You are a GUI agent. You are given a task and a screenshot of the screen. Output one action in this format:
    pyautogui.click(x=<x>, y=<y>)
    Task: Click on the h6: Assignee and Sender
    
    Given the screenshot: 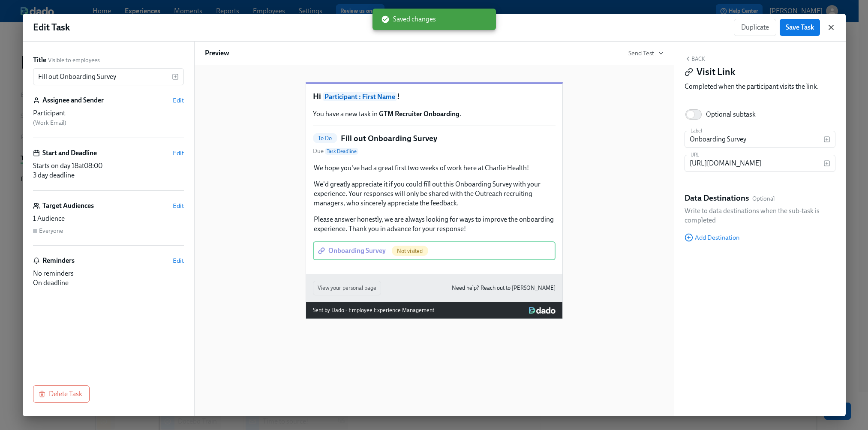 What is the action you would take?
    pyautogui.click(x=73, y=101)
    